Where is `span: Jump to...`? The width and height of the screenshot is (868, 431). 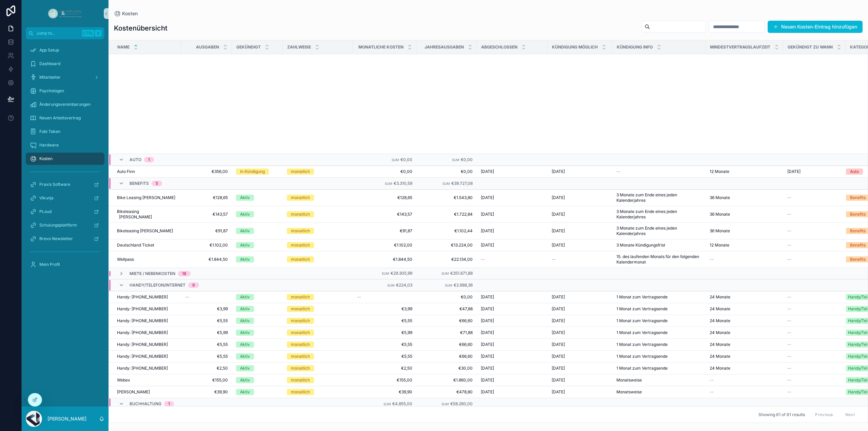 span: Jump to... is located at coordinates (57, 33).